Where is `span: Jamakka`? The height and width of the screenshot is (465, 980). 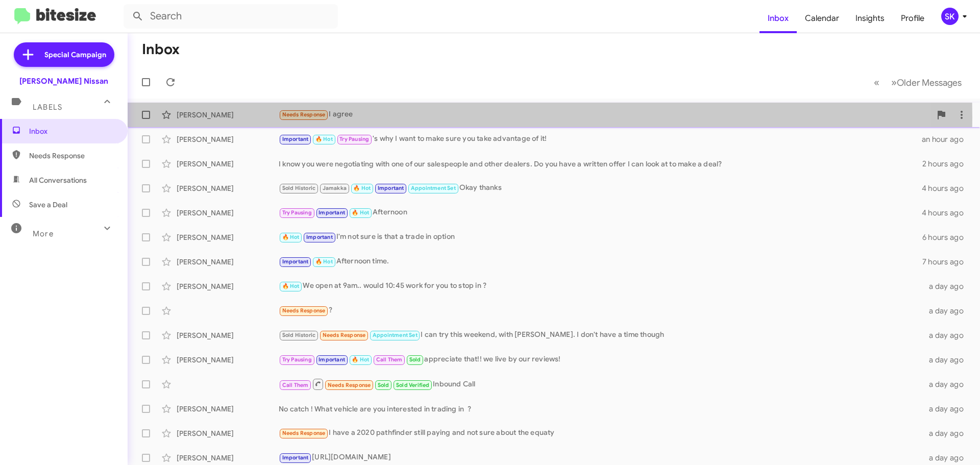
span: Jamakka is located at coordinates (335, 188).